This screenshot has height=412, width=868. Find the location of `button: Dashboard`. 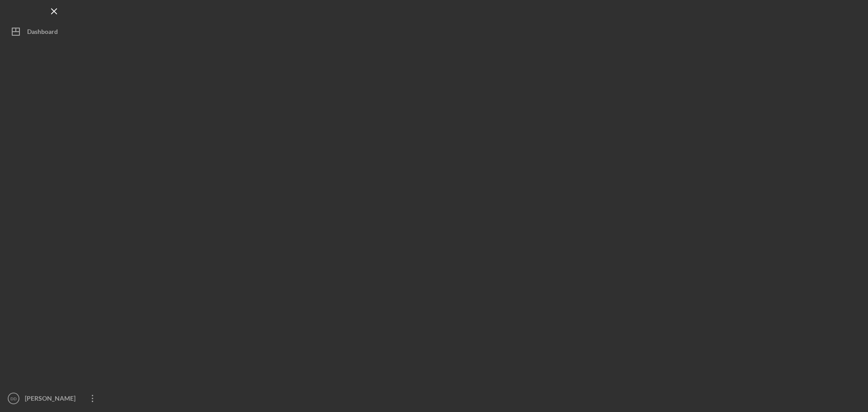

button: Dashboard is located at coordinates (54, 31).